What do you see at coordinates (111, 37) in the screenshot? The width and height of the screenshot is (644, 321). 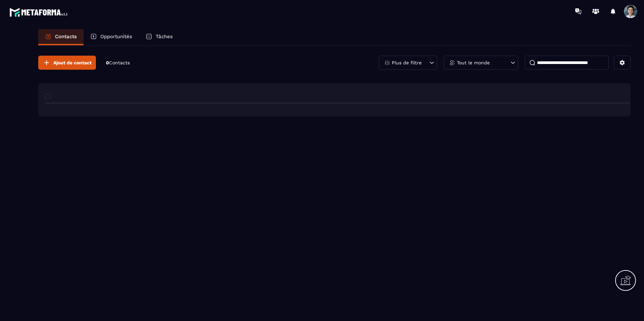 I see `a: Opportunités` at bounding box center [111, 37].